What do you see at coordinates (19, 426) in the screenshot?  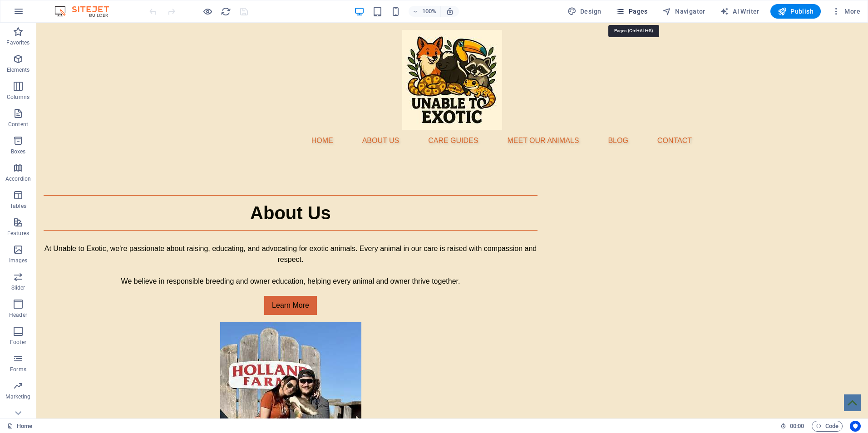 I see `a: Click to cancel selection. Double-click to open Pages` at bounding box center [19, 426].